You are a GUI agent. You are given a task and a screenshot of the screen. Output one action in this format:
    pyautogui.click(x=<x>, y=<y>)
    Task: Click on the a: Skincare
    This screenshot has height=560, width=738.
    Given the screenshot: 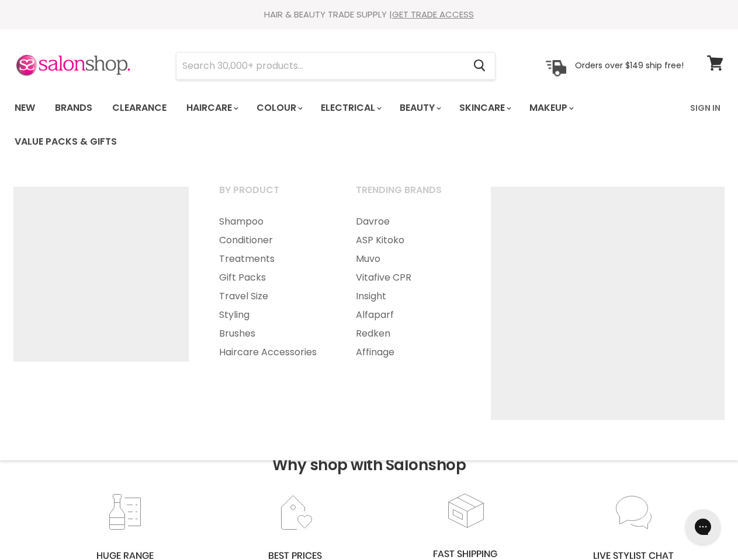 What is the action you would take?
    pyautogui.click(x=484, y=108)
    